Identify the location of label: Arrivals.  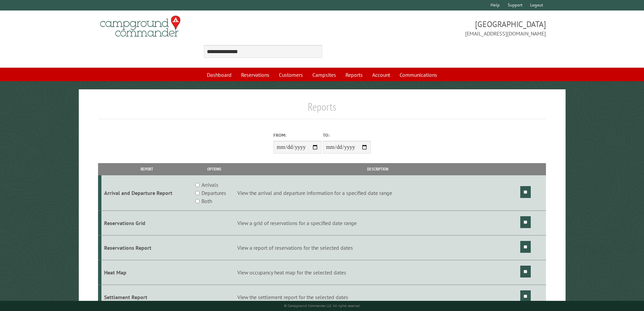
(209, 185).